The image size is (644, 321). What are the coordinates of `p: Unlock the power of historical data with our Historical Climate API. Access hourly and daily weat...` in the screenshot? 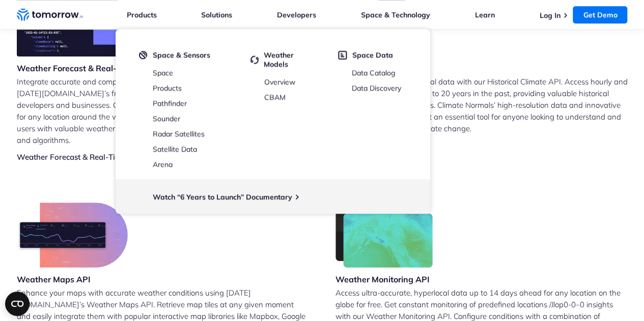 It's located at (482, 105).